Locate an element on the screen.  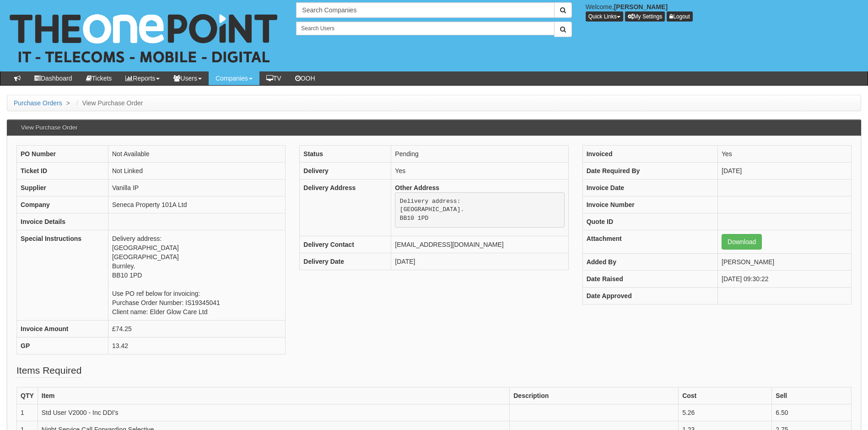
button: Quick Links is located at coordinates (605, 17).